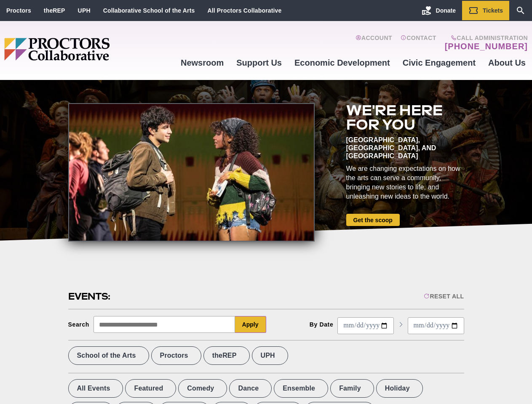  Describe the element at coordinates (90, 49) in the screenshot. I see `img: Proctors logo` at that location.